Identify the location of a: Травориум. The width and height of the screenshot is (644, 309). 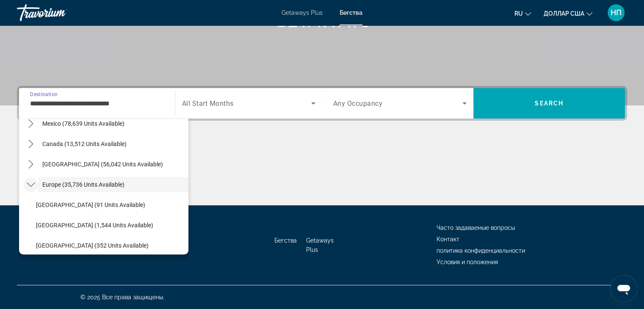
(59, 13).